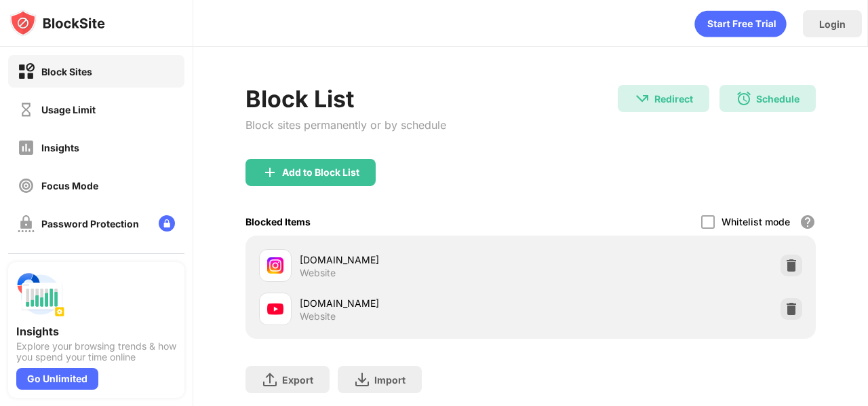 This screenshot has width=868, height=406. I want to click on img: insights-off.svg, so click(26, 147).